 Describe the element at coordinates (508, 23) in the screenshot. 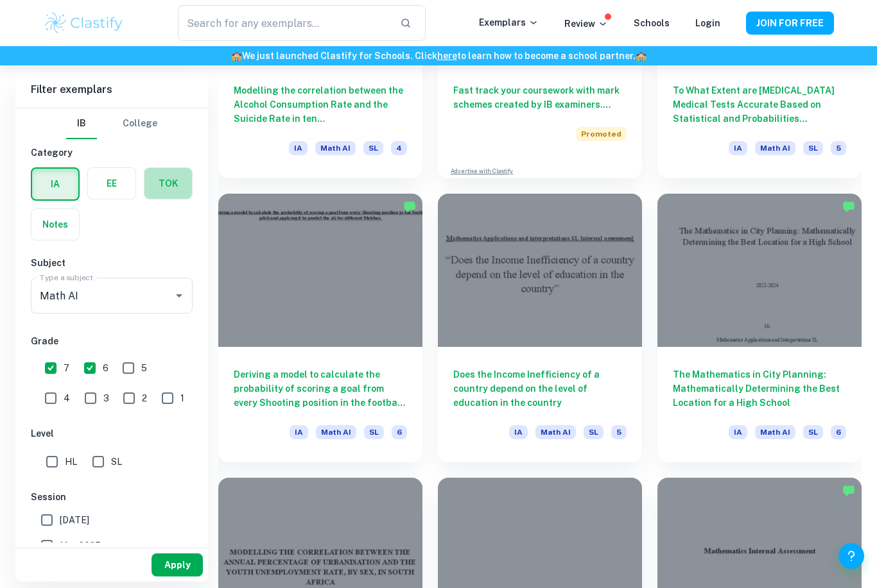

I see `p: Exemplars` at that location.